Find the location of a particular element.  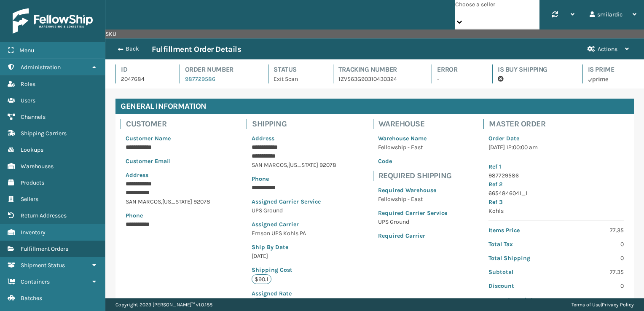

span: Users is located at coordinates (28, 100).